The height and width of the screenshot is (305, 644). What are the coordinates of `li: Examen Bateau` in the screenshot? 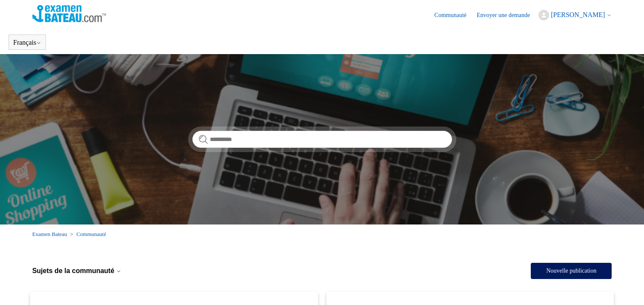 It's located at (50, 234).